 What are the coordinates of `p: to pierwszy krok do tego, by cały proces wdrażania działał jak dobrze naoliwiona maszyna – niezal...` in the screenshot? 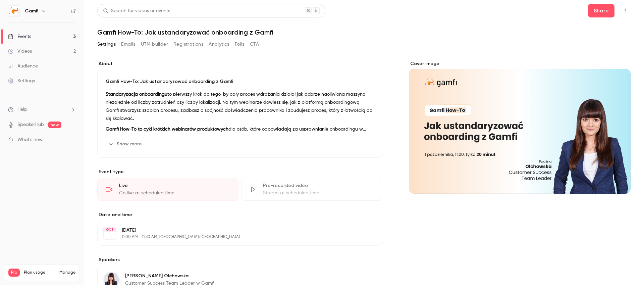 It's located at (239, 106).